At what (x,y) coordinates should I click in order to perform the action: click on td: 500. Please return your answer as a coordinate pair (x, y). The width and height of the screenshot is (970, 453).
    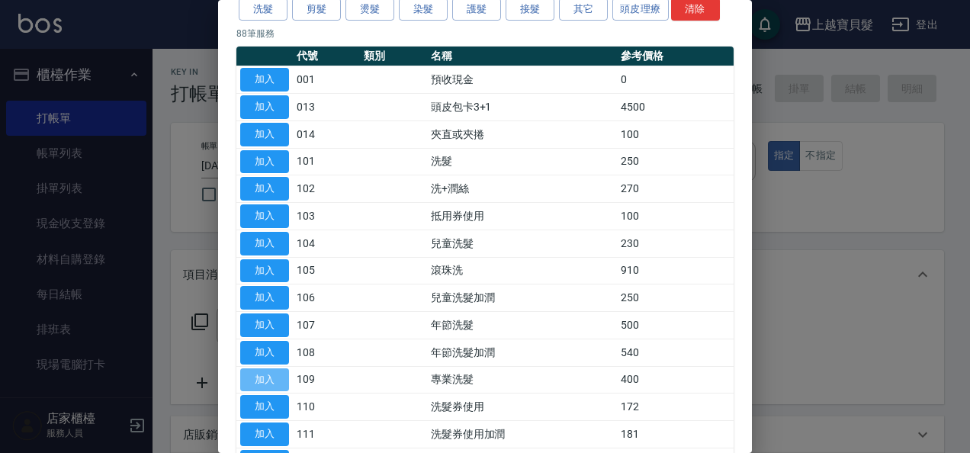
    Looking at the image, I should click on (675, 326).